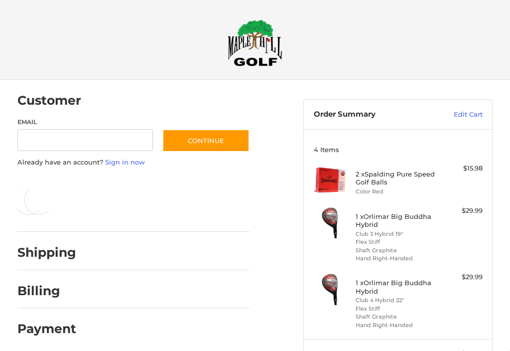 Image resolution: width=510 pixels, height=351 pixels. Describe the element at coordinates (125, 162) in the screenshot. I see `a: Sign in now` at that location.